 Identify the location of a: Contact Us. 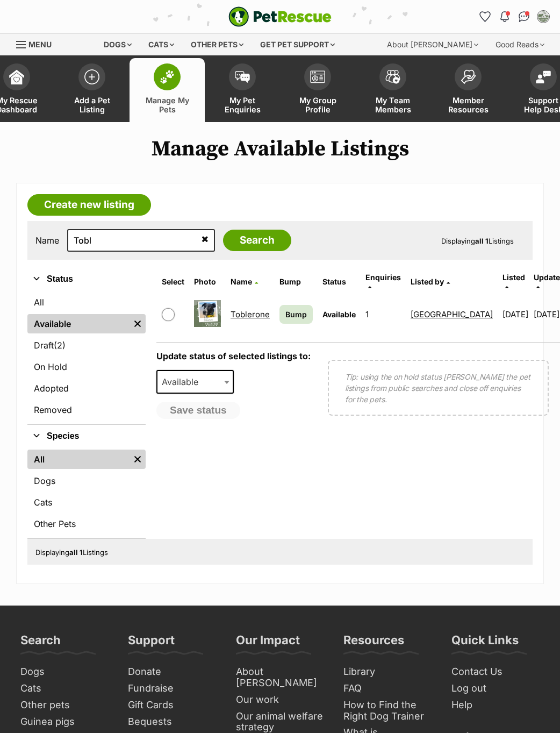
(495, 672).